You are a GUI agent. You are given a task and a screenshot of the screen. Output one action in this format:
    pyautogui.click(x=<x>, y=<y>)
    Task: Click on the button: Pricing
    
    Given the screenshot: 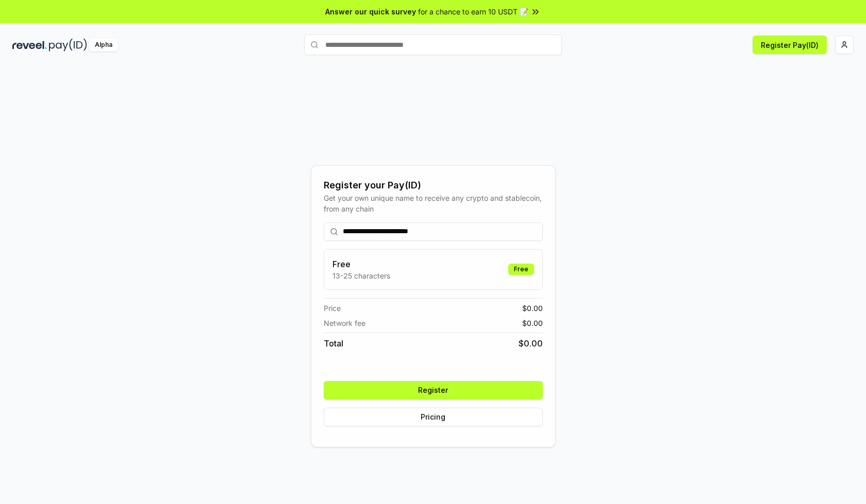 What is the action you would take?
    pyautogui.click(x=433, y=417)
    